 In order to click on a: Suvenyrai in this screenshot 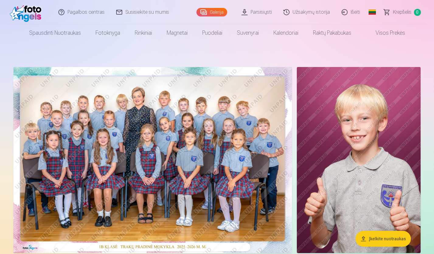, I will do `click(248, 33)`.